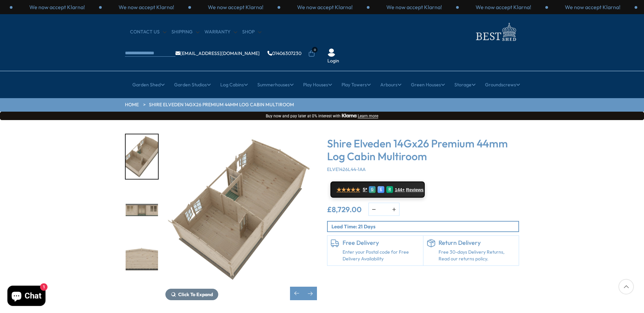  Describe the element at coordinates (234, 85) in the screenshot. I see `a: Log Cabins` at that location.